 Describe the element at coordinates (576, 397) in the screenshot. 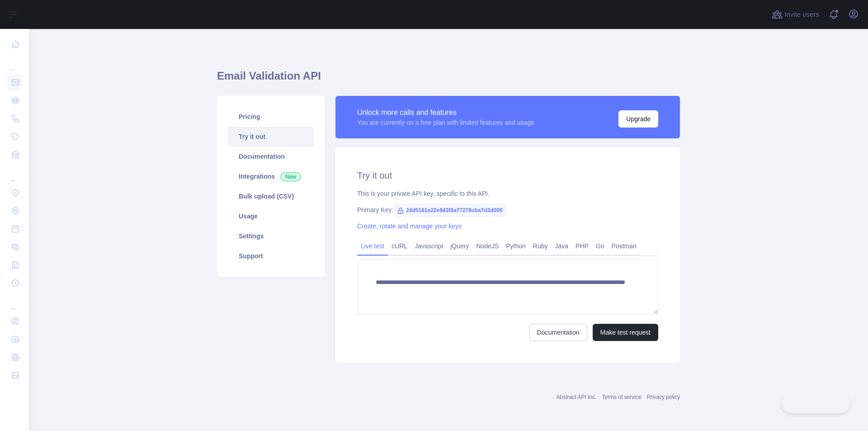

I see `a: Abstract API Inc.` at that location.